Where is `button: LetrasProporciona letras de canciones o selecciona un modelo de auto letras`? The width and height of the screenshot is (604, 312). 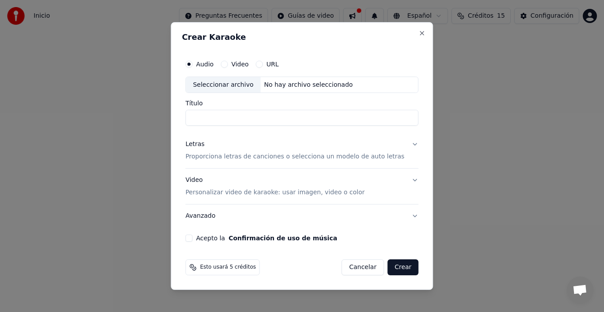 button: LetrasProporciona letras de canciones o selecciona un modelo de auto letras is located at coordinates (302, 151).